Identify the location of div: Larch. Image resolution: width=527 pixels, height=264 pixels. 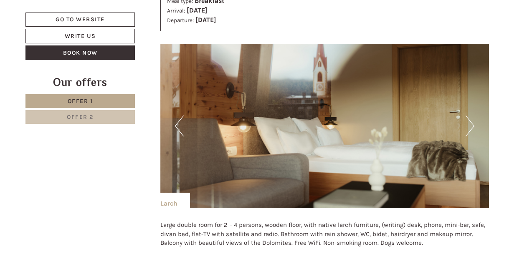
(175, 201).